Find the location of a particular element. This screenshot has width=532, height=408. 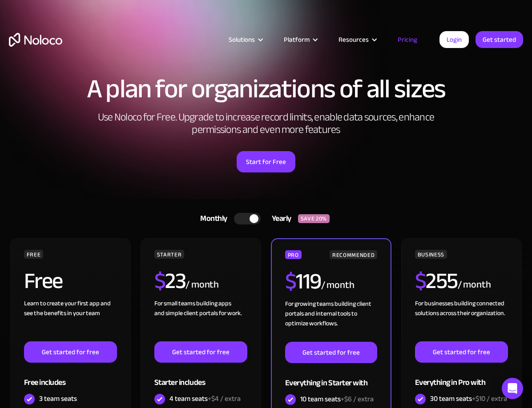

div: Starter includes is located at coordinates (201, 377).